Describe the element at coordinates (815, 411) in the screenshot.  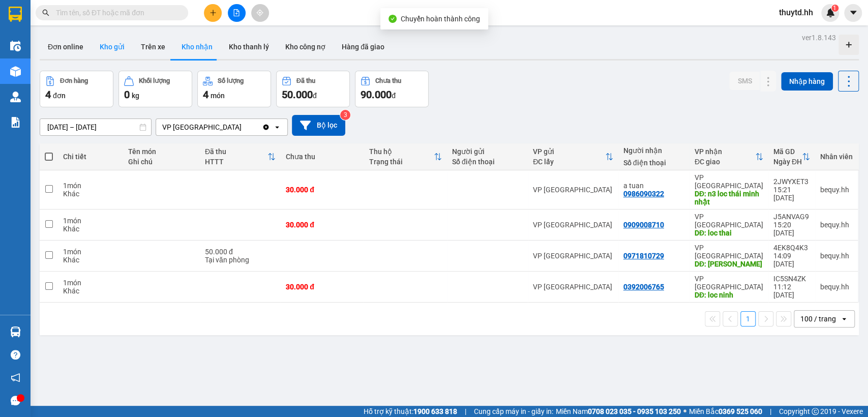
I see `span: copyright` at that location.